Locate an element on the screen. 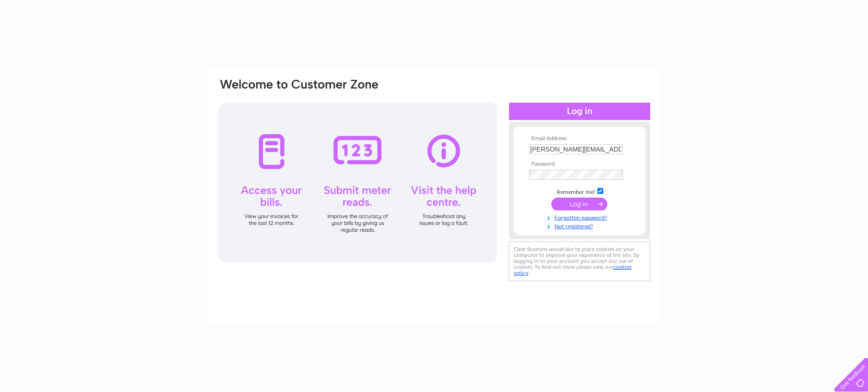 The height and width of the screenshot is (392, 868). a: Not registered? is located at coordinates (581, 225).